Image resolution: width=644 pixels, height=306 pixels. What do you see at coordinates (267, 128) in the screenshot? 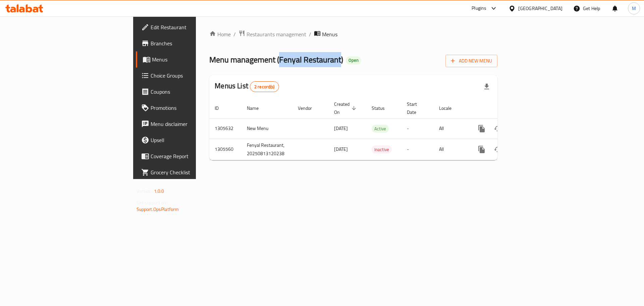
I see `td: New Menu` at bounding box center [267, 128].